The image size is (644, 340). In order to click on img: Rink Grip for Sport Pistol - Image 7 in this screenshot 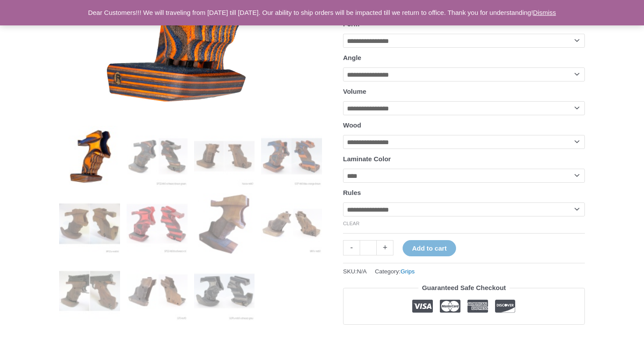, I will do `click(224, 223)`.